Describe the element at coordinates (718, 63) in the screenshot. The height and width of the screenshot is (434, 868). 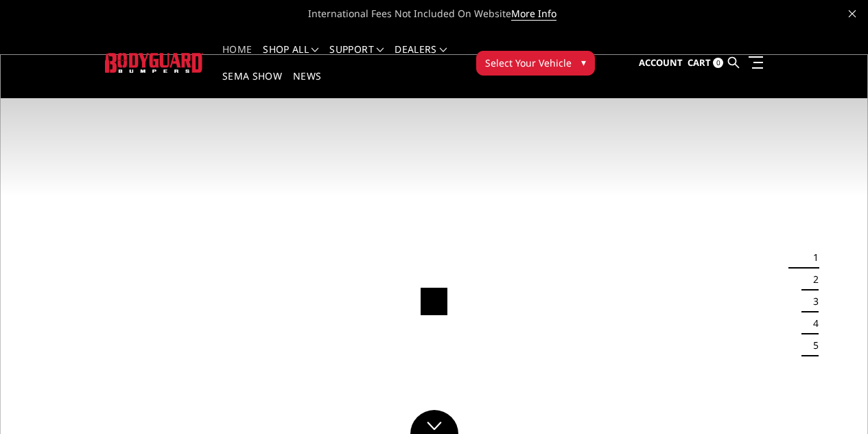
I see `span: 0` at that location.